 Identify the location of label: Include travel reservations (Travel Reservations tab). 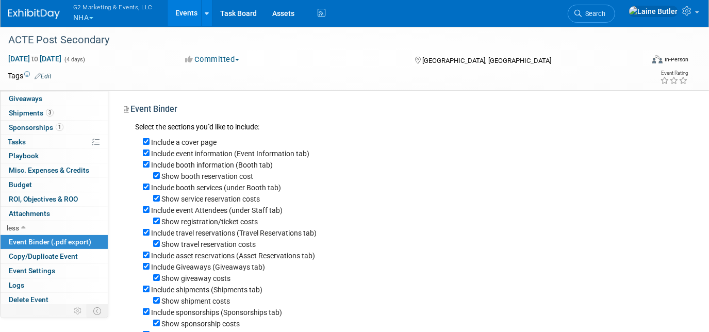
(233, 233).